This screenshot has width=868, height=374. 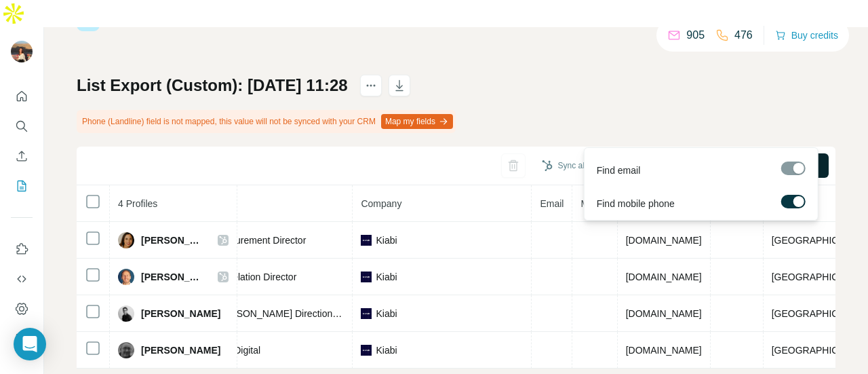 I want to click on button: Enrich CSV, so click(x=21, y=156).